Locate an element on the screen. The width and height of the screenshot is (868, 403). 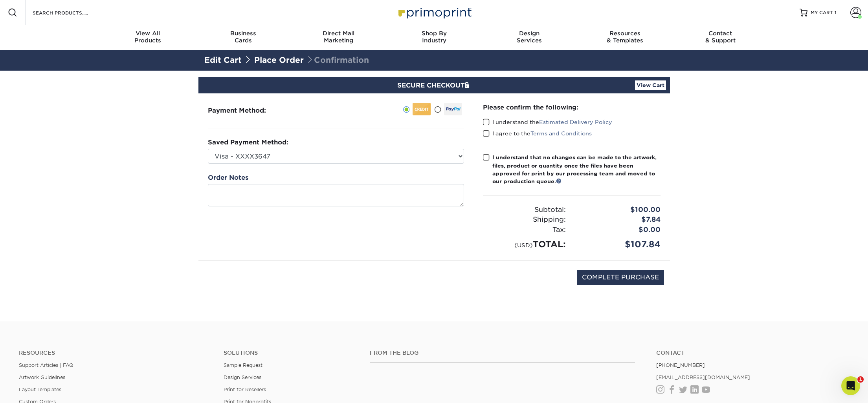
label: I agree to the is located at coordinates (537, 134).